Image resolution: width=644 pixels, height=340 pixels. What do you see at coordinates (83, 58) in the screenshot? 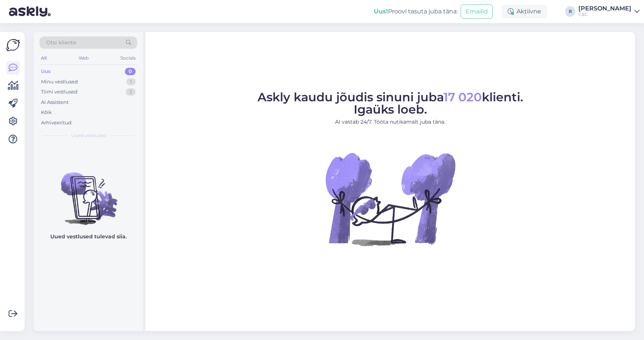
I see `div: Web` at bounding box center [83, 58].